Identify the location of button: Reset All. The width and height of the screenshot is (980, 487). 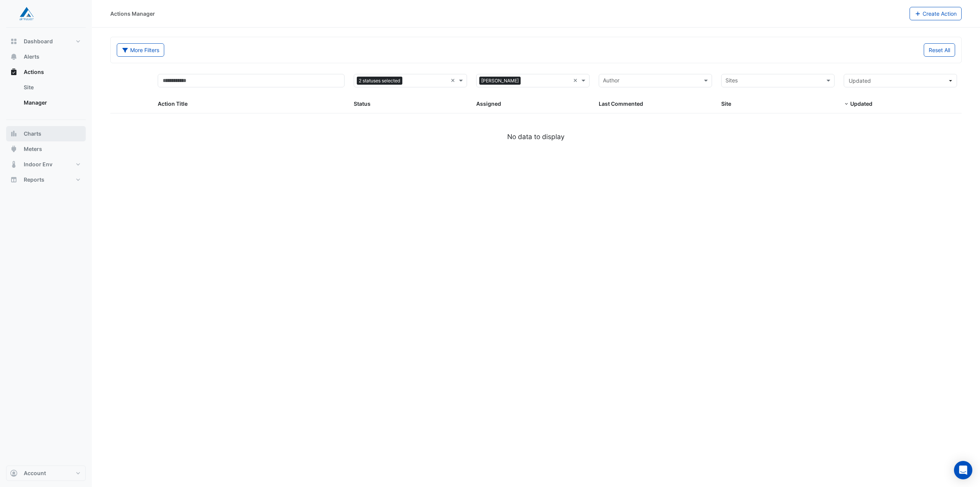
(940, 50).